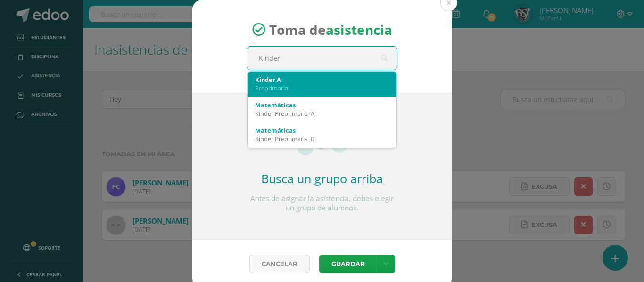 This screenshot has width=644, height=282. Describe the element at coordinates (322, 88) in the screenshot. I see `div: Preprimaria` at that location.